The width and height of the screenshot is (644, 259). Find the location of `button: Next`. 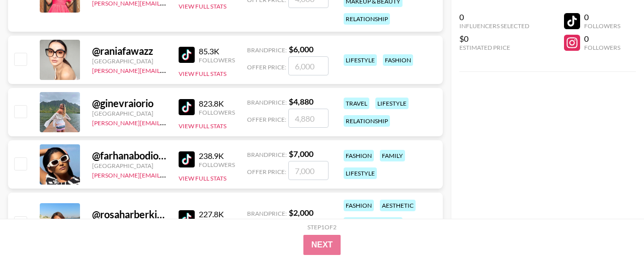

button: Next is located at coordinates (322, 245).